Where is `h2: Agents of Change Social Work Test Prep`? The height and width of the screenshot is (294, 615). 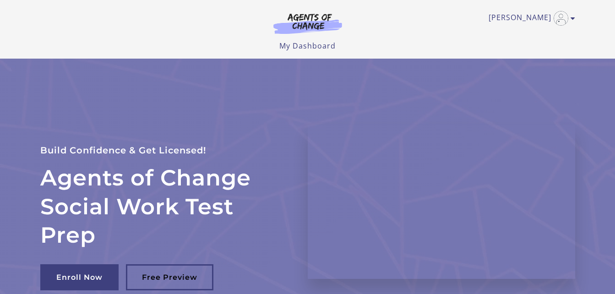 h2: Agents of Change Social Work Test Prep is located at coordinates (163, 206).